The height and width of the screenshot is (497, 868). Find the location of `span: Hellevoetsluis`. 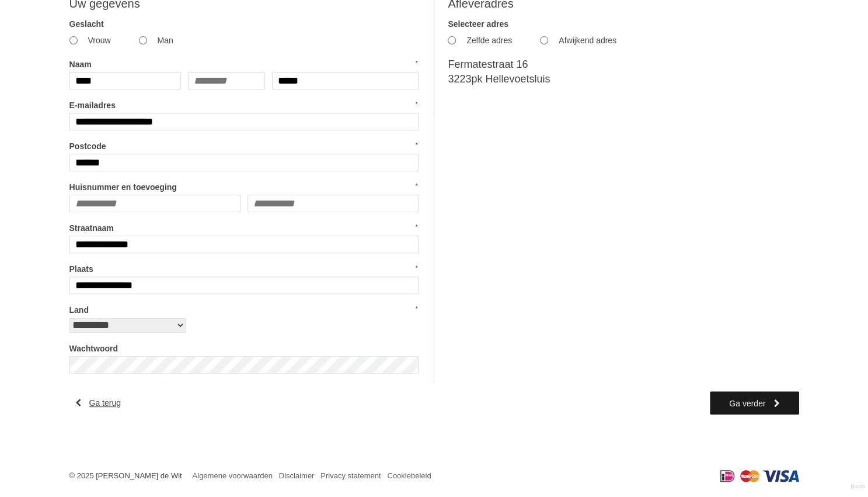

span: Hellevoetsluis is located at coordinates (517, 79).